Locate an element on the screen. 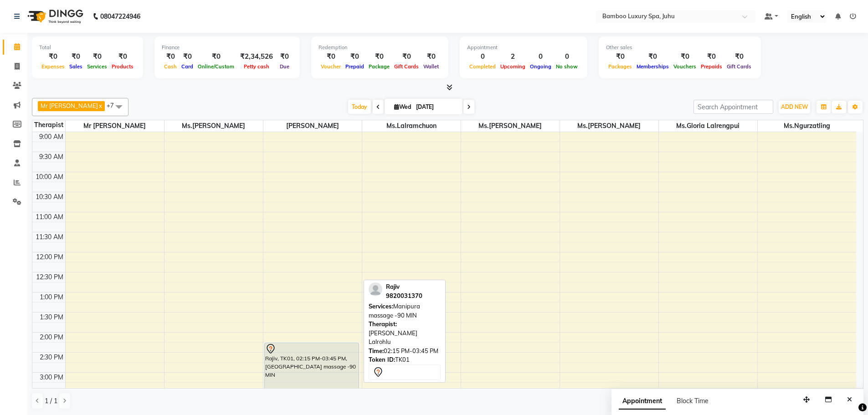  img: logo is located at coordinates (54, 16).